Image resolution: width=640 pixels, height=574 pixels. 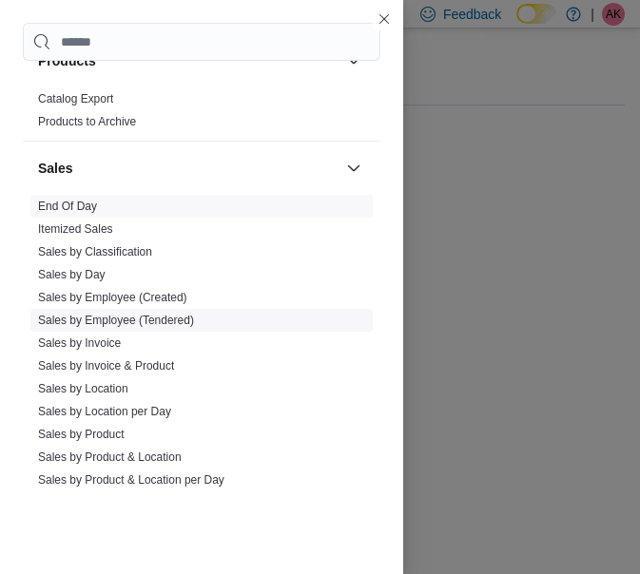 I want to click on span: Sales by Employee (Tendered), so click(x=116, y=320).